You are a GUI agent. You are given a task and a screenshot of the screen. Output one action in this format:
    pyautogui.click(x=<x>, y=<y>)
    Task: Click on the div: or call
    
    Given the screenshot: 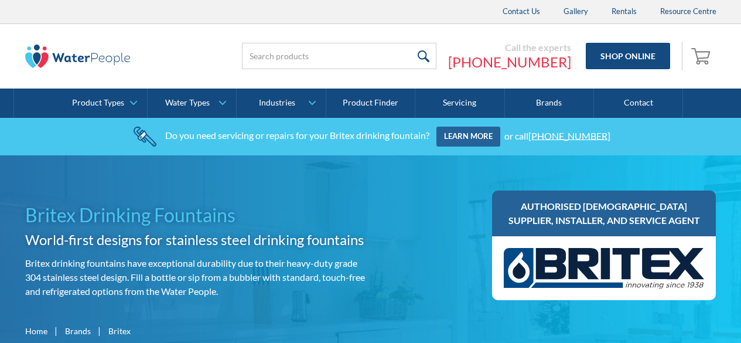 What is the action you would take?
    pyautogui.click(x=557, y=135)
    